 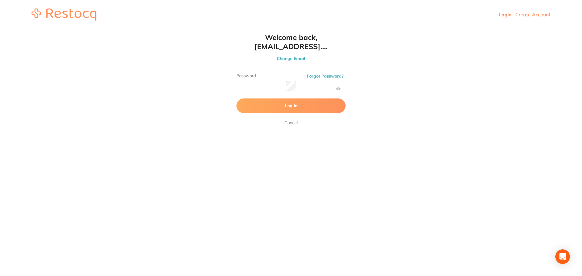 I want to click on a: Login, so click(x=505, y=15).